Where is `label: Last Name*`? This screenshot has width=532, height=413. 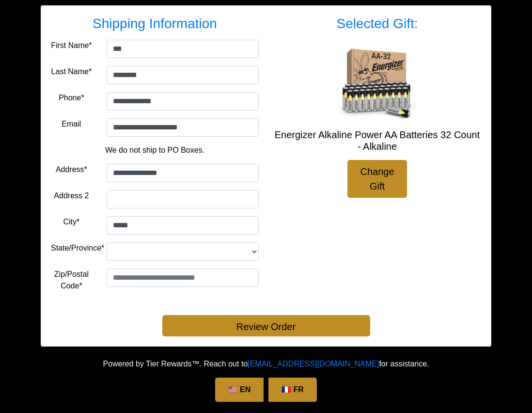
label: Last Name* is located at coordinates (72, 72).